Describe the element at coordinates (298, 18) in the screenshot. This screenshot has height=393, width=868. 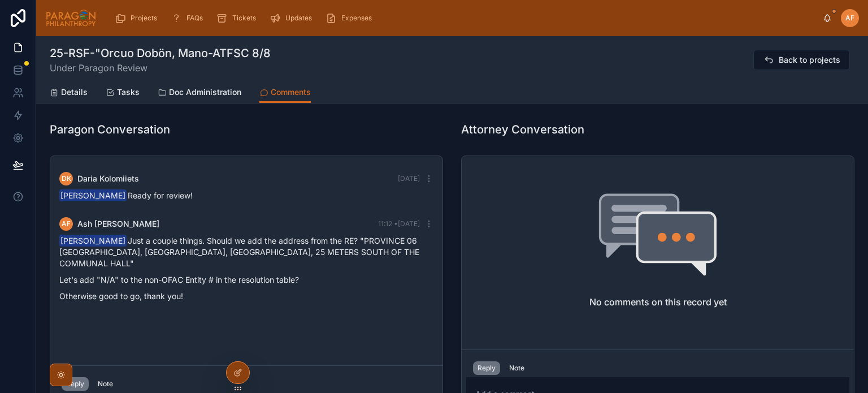
I see `span: Updates` at that location.